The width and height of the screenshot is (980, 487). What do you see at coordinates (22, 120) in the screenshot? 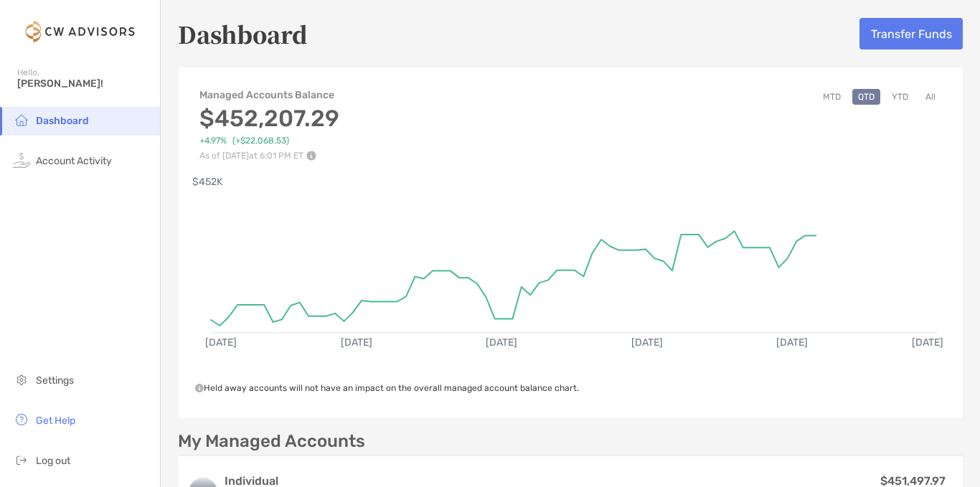
I see `img: household icon` at bounding box center [22, 120].